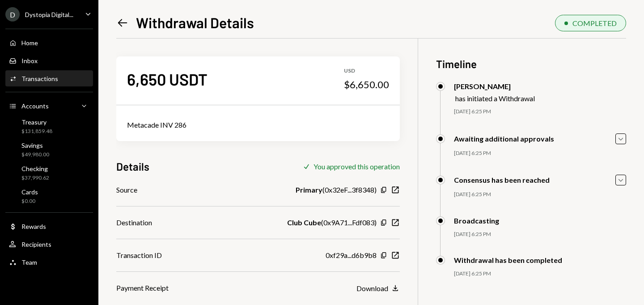 This screenshot has width=644, height=305. What do you see at coordinates (594, 23) in the screenshot?
I see `div: COMPLETED` at bounding box center [594, 23].